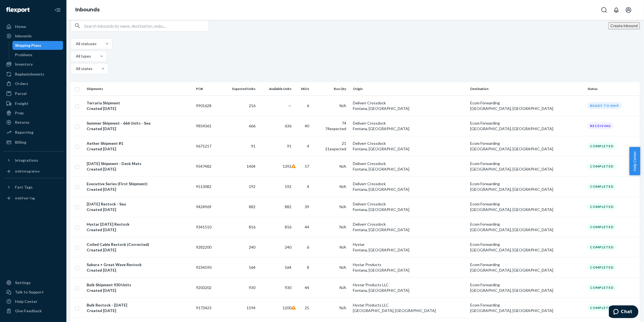  I want to click on span: 216, so click(252, 106).